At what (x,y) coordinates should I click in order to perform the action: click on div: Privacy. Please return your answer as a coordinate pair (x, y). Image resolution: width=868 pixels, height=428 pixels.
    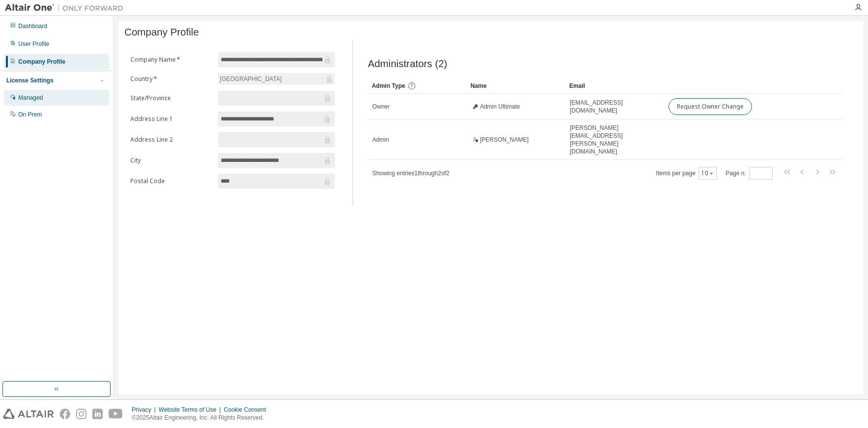
    Looking at the image, I should click on (145, 410).